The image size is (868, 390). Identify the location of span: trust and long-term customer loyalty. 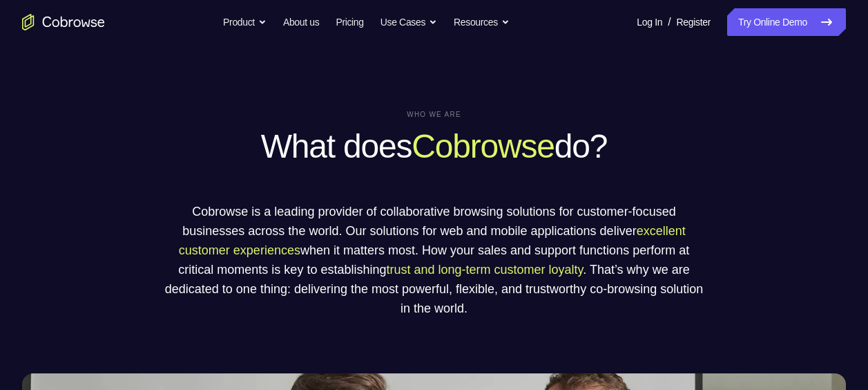
(484, 270).